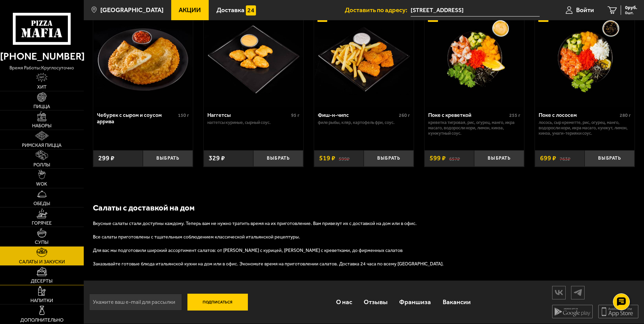  I want to click on span: 280 г, so click(624, 115).